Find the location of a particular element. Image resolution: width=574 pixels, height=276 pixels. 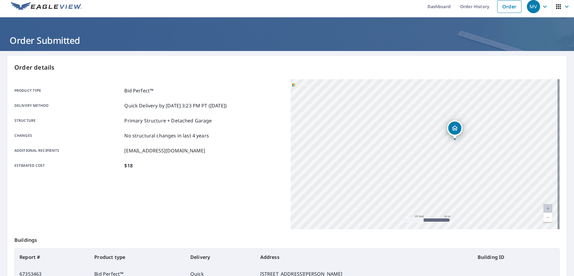

th: Building ID is located at coordinates (516, 257).